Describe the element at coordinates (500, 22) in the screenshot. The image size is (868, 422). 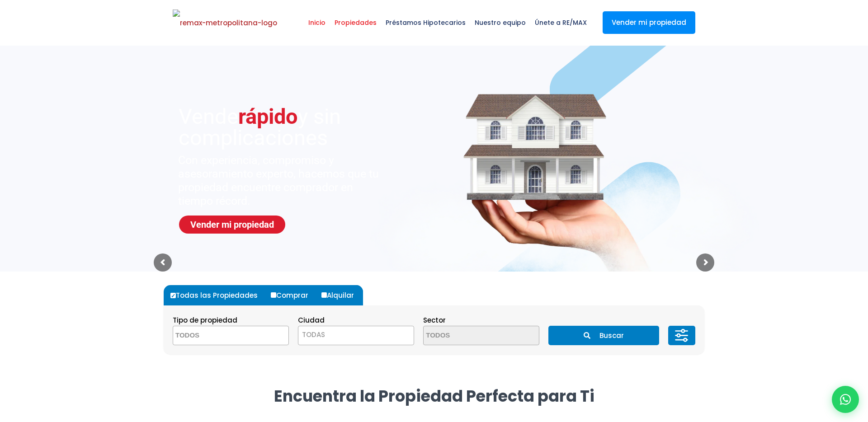
I see `span: Nuestro equipo` at that location.